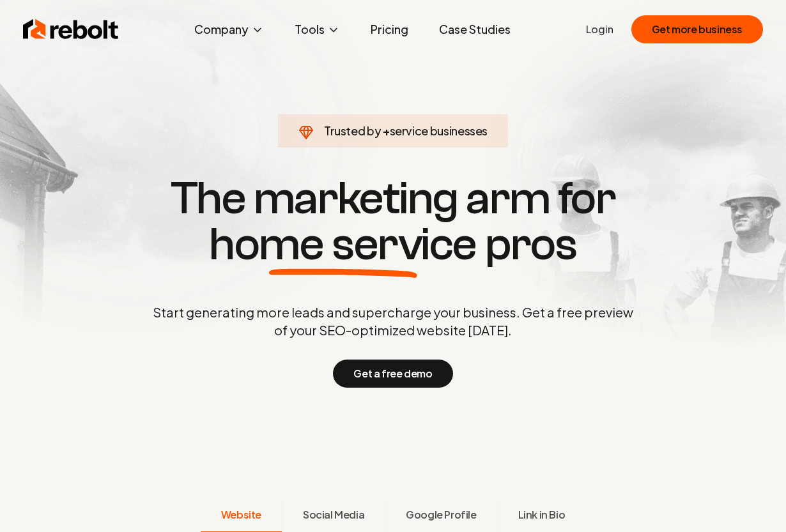 This screenshot has width=786, height=532. I want to click on button: Get more business, so click(697, 29).